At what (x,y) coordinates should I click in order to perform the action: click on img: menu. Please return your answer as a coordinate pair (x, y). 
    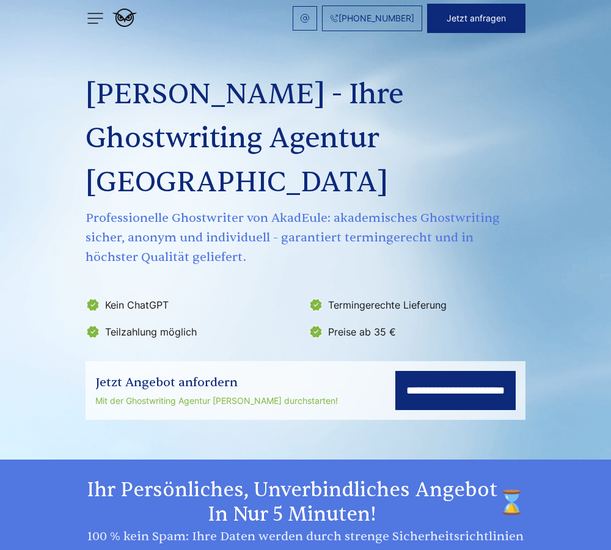
    Looking at the image, I should click on (95, 18).